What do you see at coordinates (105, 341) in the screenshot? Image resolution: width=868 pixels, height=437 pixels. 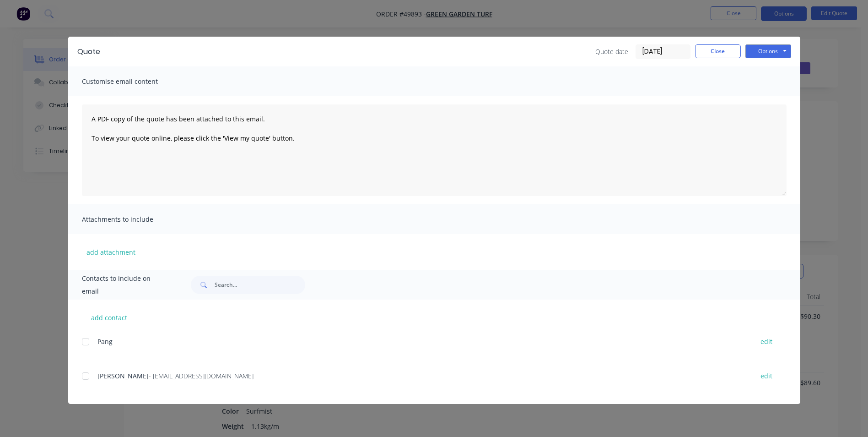 I see `span: Pang` at bounding box center [105, 341].